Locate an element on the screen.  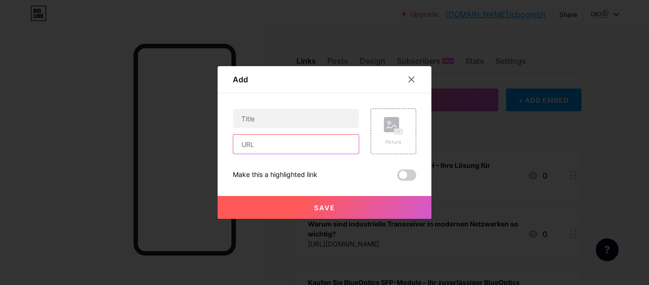
div: Picture is located at coordinates (393, 142).